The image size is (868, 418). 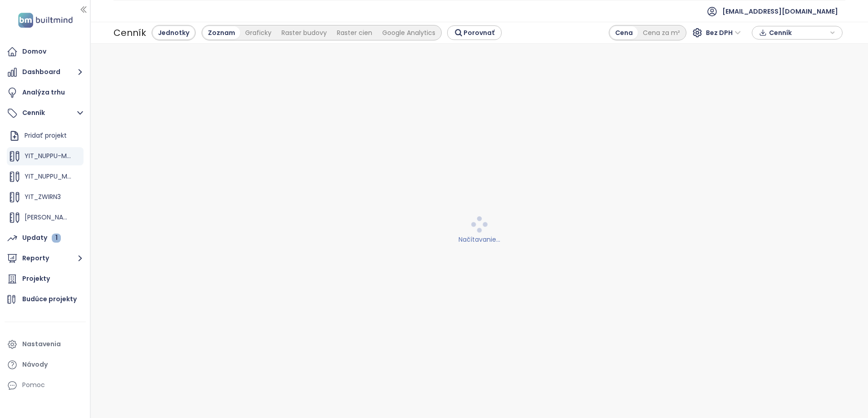 I want to click on span: Porovnať, so click(x=479, y=33).